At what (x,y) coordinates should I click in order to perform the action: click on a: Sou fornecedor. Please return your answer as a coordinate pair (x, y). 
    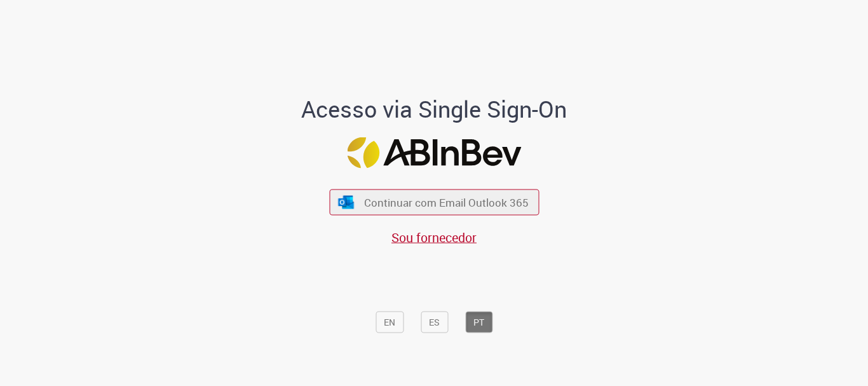
    Looking at the image, I should click on (434, 237).